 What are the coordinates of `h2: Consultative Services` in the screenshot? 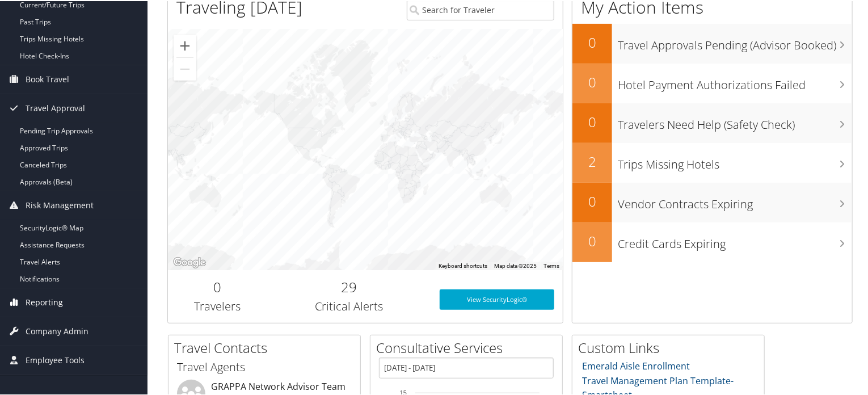 It's located at (469, 346).